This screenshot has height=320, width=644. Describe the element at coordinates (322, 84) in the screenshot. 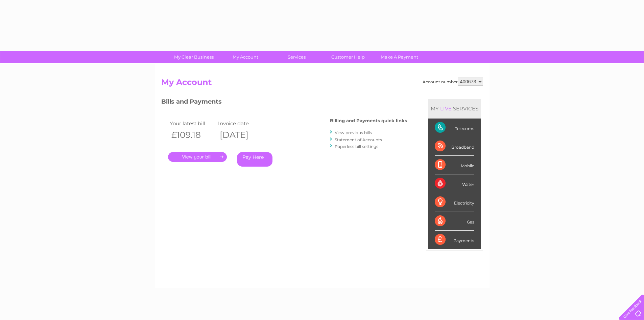

I see `h2: My Account` at that location.